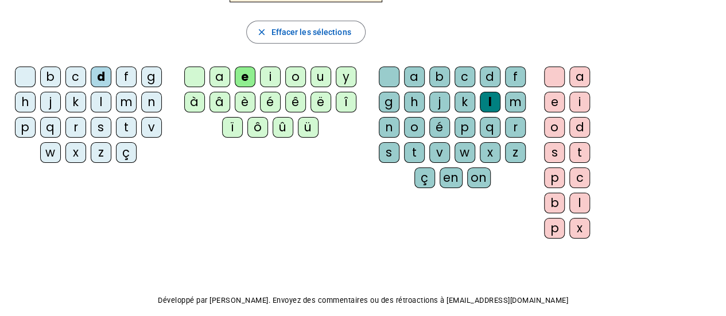 The height and width of the screenshot is (316, 726). I want to click on div: u, so click(321, 77).